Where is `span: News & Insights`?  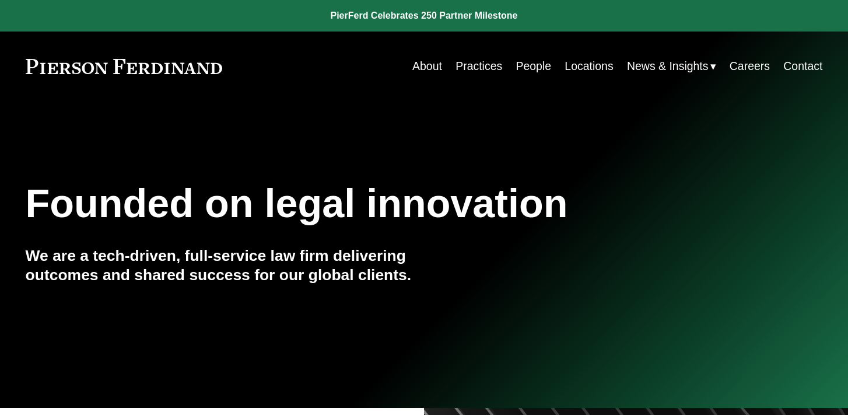 span: News & Insights is located at coordinates (668, 66).